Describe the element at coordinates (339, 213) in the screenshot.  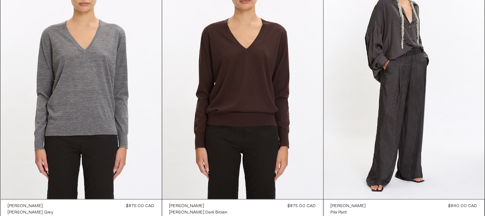
I see `div: Pila Pant` at that location.